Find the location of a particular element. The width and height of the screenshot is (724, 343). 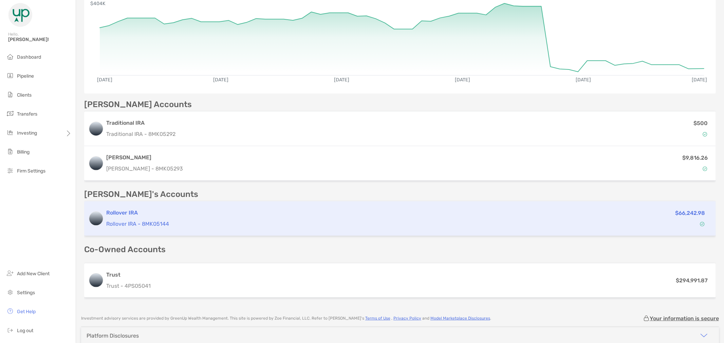

img: transfers icon is located at coordinates (10, 114).